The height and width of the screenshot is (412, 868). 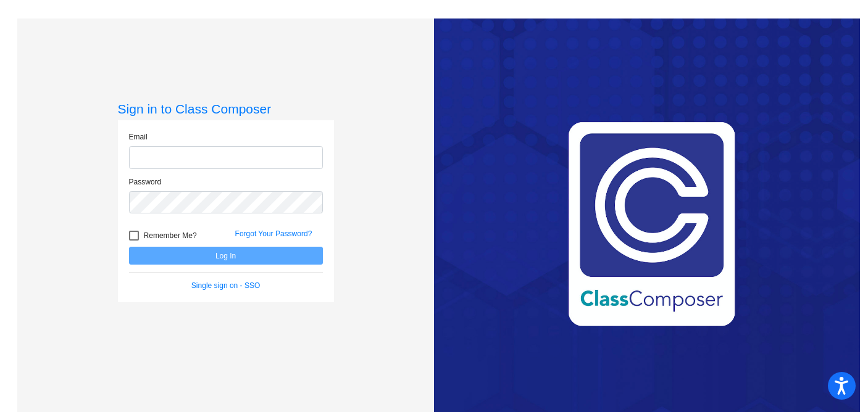 I want to click on span: Remember Me?, so click(x=171, y=236).